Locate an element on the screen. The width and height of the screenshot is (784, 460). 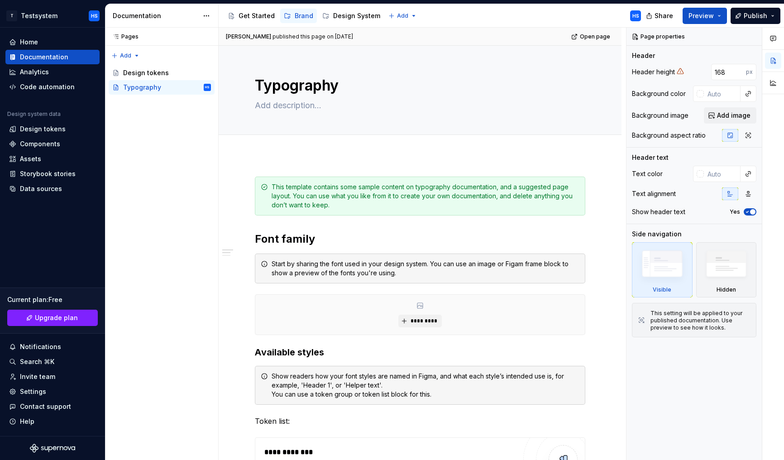
p: Token list: is located at coordinates (420, 421).